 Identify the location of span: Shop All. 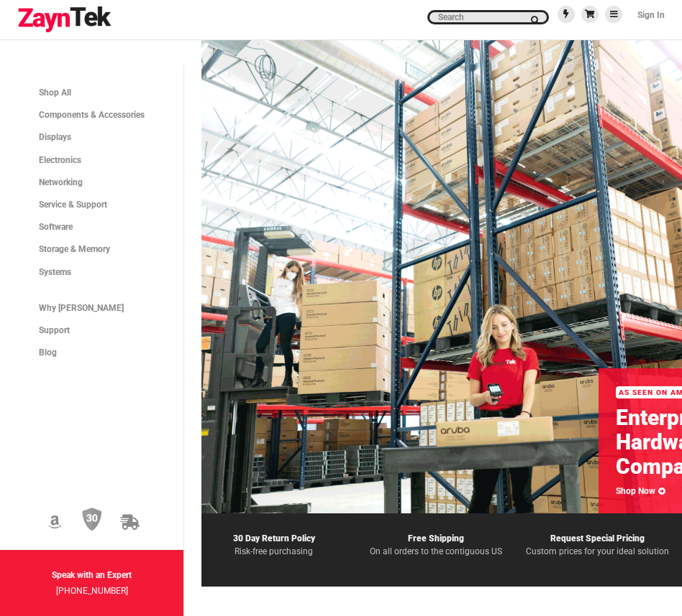
(55, 92).